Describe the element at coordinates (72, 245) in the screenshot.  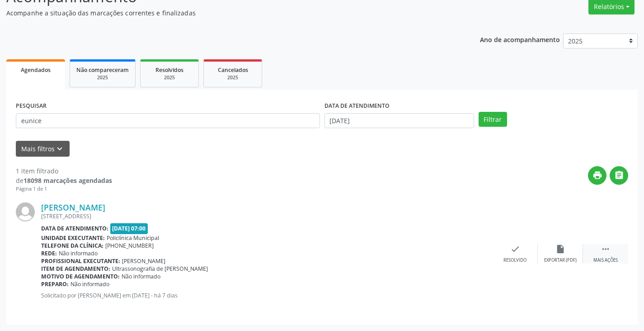
I see `b: Telefone da clínica:` at that location.